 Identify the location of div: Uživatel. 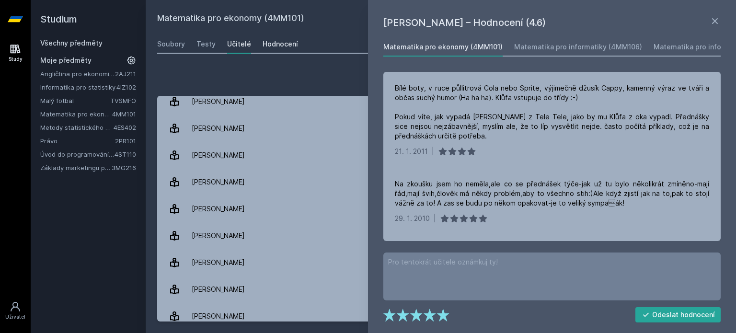
(15, 317).